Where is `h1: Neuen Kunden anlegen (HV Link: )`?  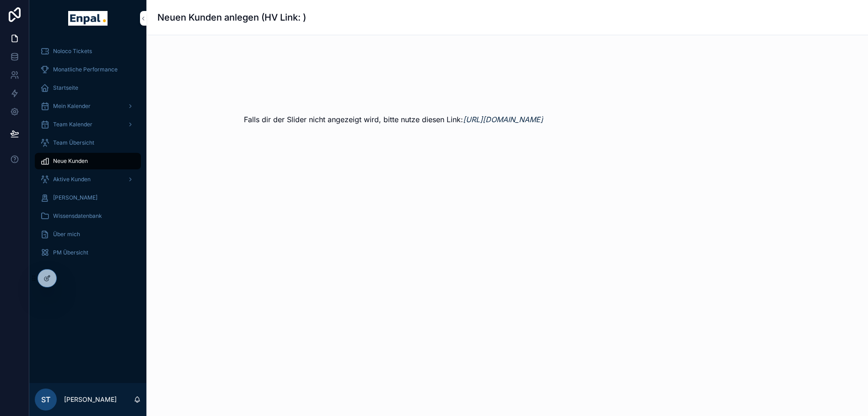
h1: Neuen Kunden anlegen (HV Link: ) is located at coordinates (232, 18).